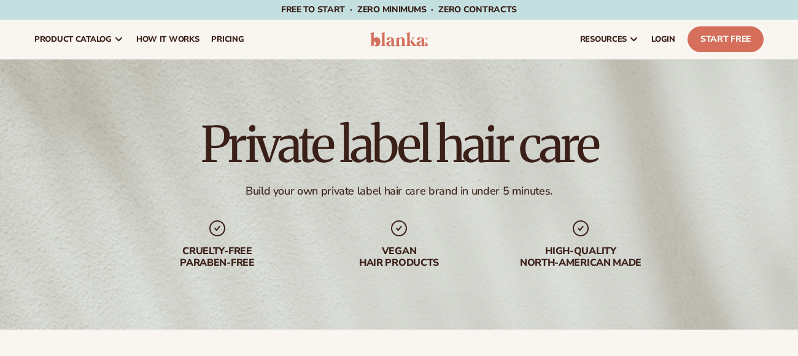 This screenshot has height=356, width=798. I want to click on div: High-quality North-american made, so click(581, 257).